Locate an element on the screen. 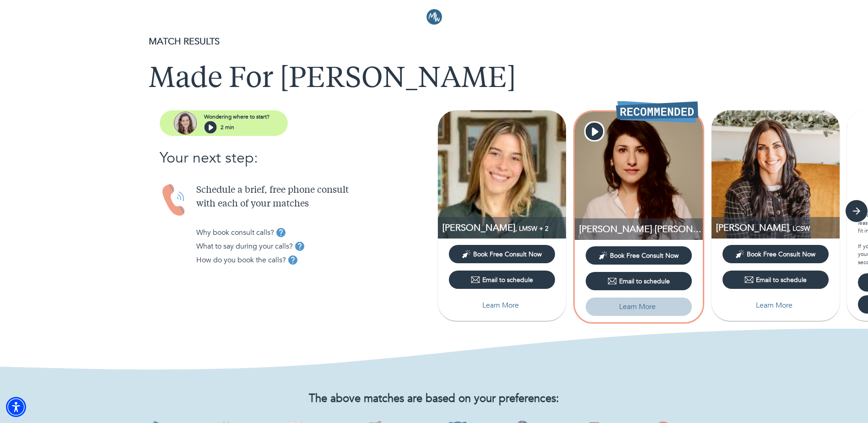 The image size is (868, 423). img: assistant is located at coordinates (185, 123).